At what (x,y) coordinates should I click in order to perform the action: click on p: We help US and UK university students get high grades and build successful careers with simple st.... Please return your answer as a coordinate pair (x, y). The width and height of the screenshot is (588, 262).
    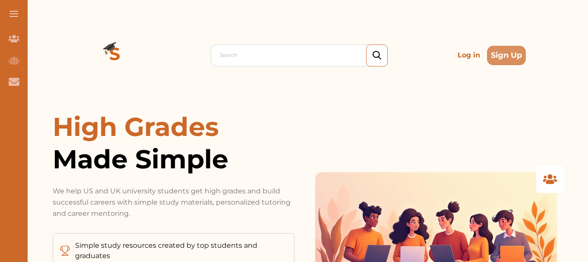
    Looking at the image, I should click on (173, 202).